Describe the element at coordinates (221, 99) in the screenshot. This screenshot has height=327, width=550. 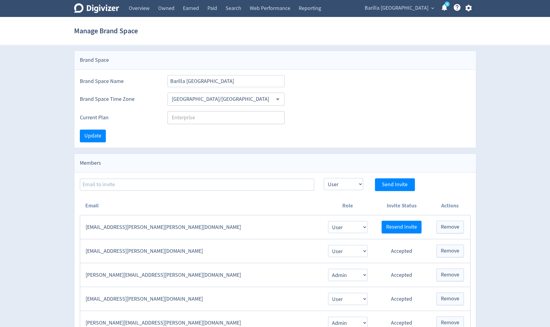
I see `input: Select Timezone` at that location.